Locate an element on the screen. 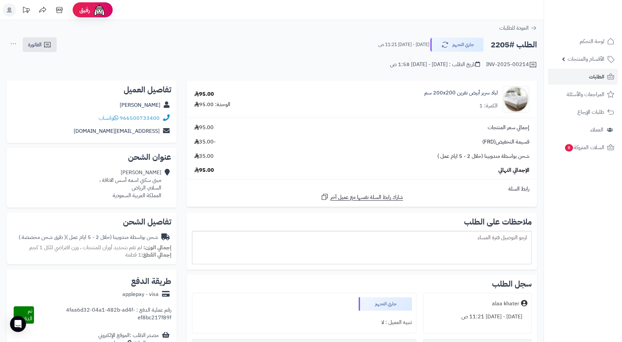 The height and width of the screenshot is (342, 622). span: واتساب is located at coordinates (108, 118).